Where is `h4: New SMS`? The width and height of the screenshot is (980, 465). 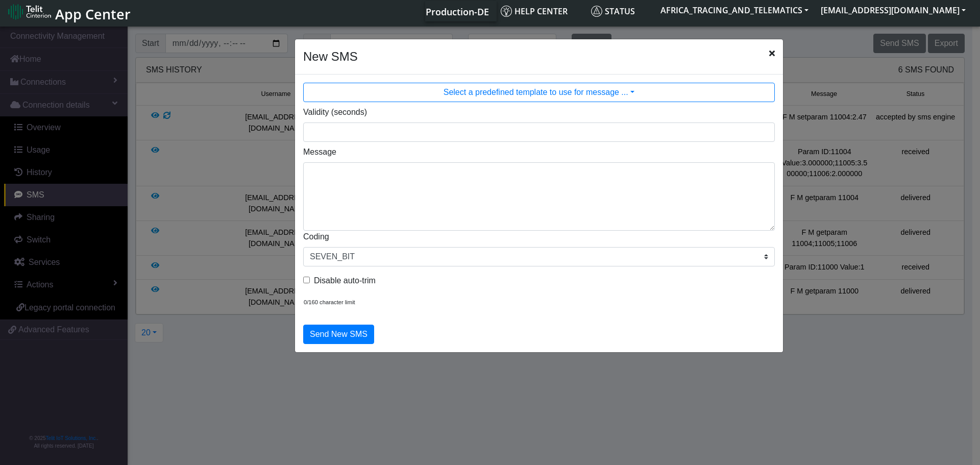 h4: New SMS is located at coordinates (331, 57).